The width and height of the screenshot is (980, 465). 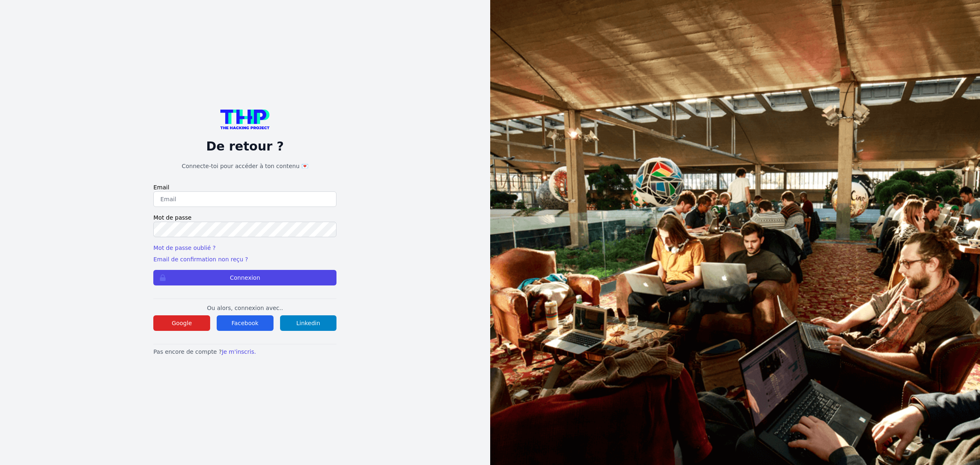 I want to click on a: Linkedin, so click(x=308, y=323).